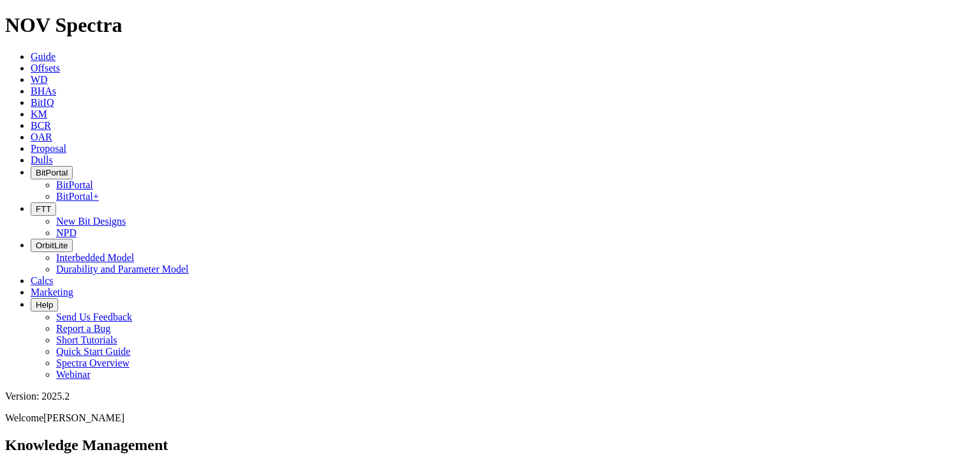  I want to click on span: Marketing, so click(52, 292).